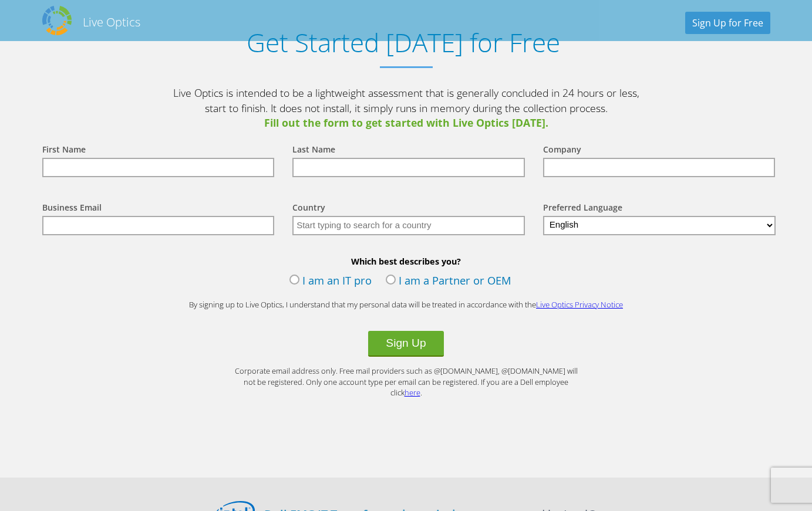 This screenshot has width=812, height=511. What do you see at coordinates (561, 151) in the screenshot?
I see `label: Company` at bounding box center [561, 151].